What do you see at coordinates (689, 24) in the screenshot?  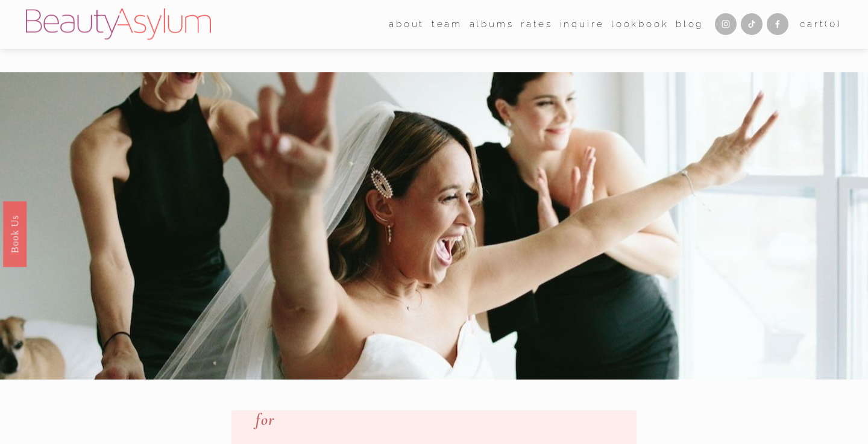 I see `a: Blog` at bounding box center [689, 24].